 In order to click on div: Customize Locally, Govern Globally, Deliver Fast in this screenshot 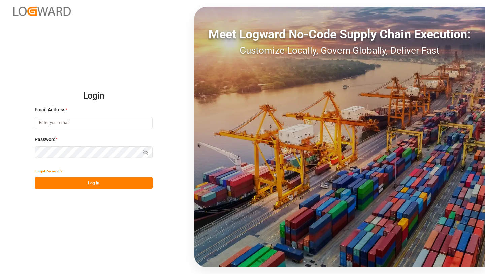, I will do `click(340, 51)`.